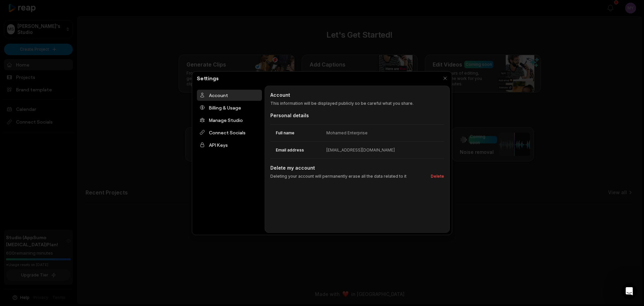 The height and width of the screenshot is (306, 644). Describe the element at coordinates (357, 104) in the screenshot. I see `p: This information will be displayed publicly so be careful what you share.` at that location.